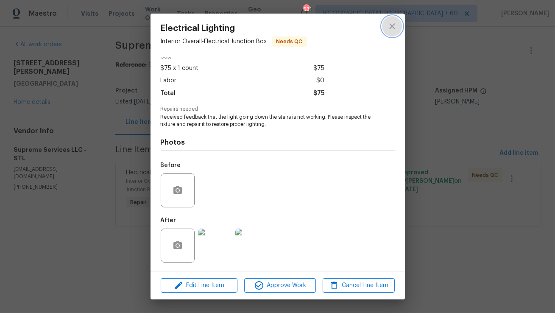  Describe the element at coordinates (290, 42) in the screenshot. I see `span: Needs QC` at that location.